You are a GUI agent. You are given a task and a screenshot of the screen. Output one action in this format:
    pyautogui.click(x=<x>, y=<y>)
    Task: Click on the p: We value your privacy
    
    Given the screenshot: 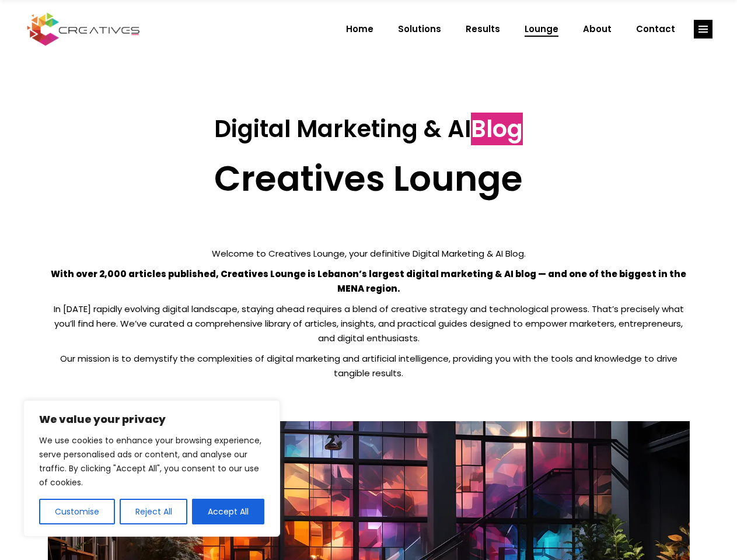 What is the action you would take?
    pyautogui.click(x=152, y=420)
    